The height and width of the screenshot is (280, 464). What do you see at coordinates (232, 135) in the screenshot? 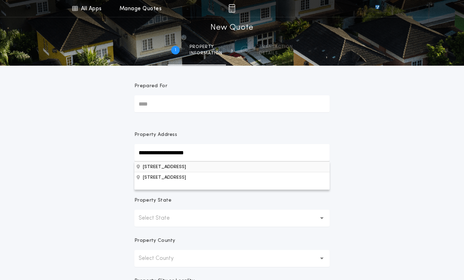
I see `p: Property Address` at bounding box center [232, 135].